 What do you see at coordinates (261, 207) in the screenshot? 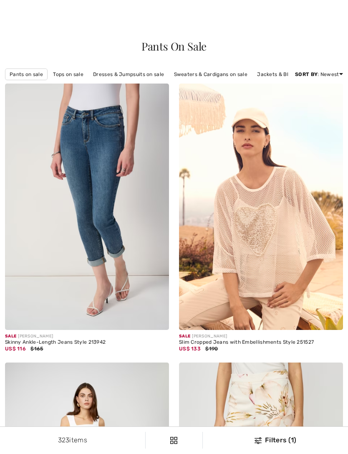
I see `img: Slim Cropped Jeans with Embellishments Style 251527. Beige` at bounding box center [261, 207].